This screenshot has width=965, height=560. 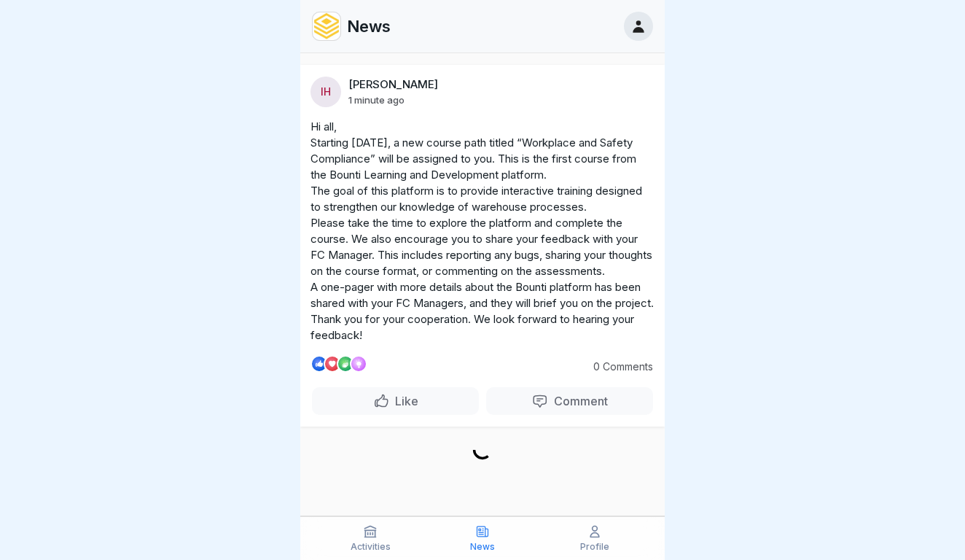 What do you see at coordinates (578, 401) in the screenshot?
I see `p: Comment` at bounding box center [578, 401].